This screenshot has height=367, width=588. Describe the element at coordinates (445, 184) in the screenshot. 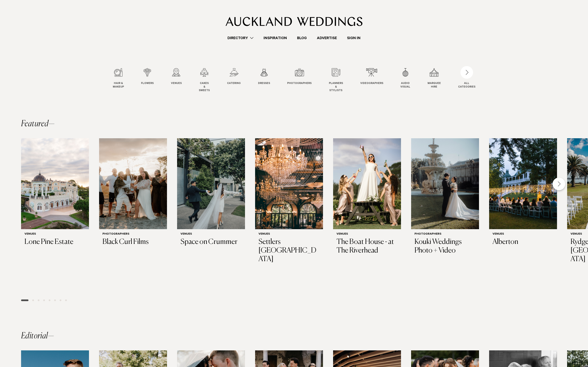

I see `img: Auckland Weddings Photographers | Kouki Weddings Photo + Video` at that location.